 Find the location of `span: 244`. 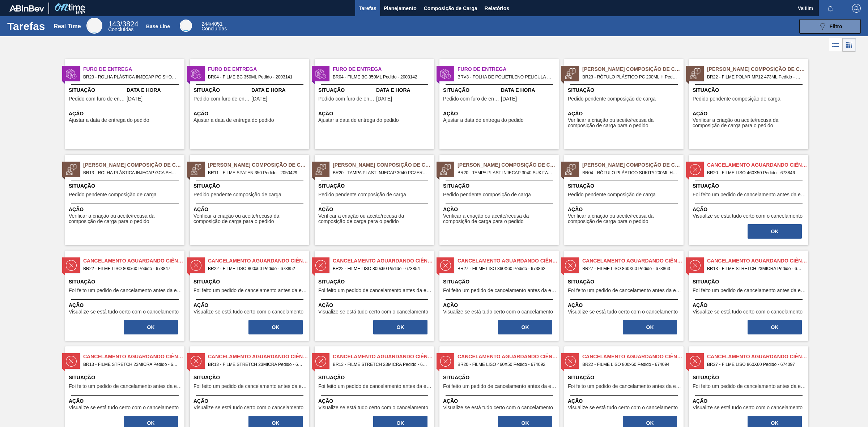

span: 244 is located at coordinates (205, 24).